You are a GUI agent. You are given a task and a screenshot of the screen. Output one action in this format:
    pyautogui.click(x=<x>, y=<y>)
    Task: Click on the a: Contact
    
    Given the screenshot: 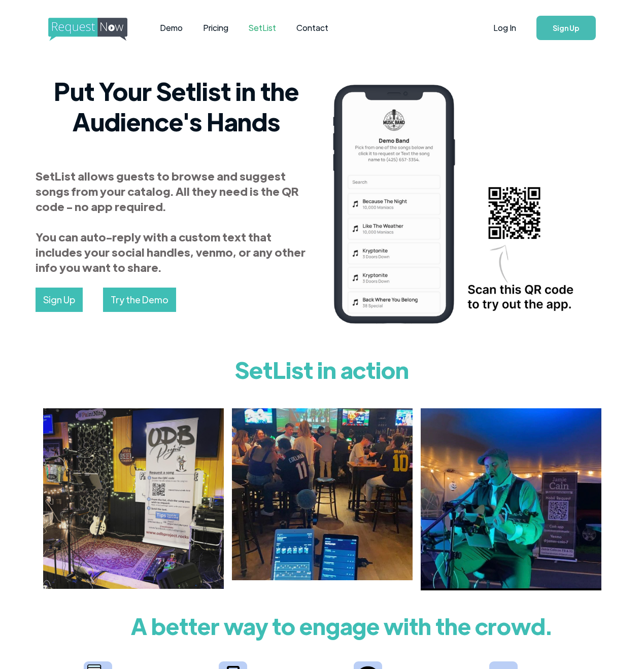 What is the action you would take?
    pyautogui.click(x=312, y=28)
    